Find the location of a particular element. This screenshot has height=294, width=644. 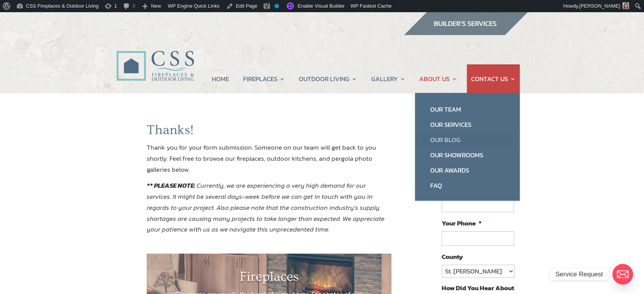

a: ABOUT US is located at coordinates (438, 79).